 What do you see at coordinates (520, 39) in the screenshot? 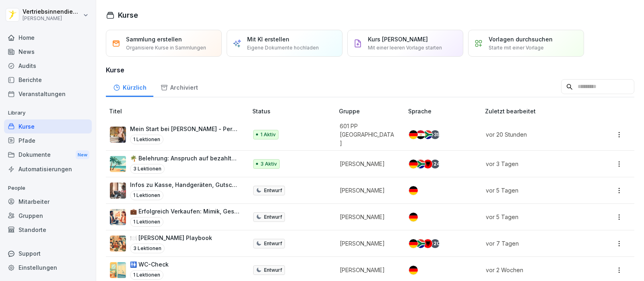
I see `p: Vorlagen durchsuchen` at bounding box center [520, 39].